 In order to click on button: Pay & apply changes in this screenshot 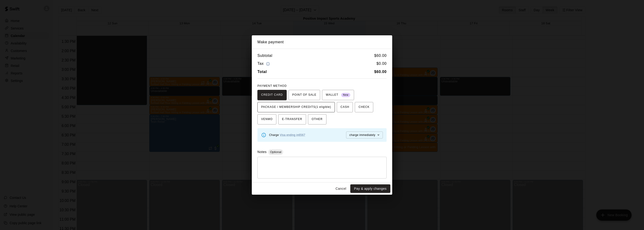, I will do `click(370, 189)`.